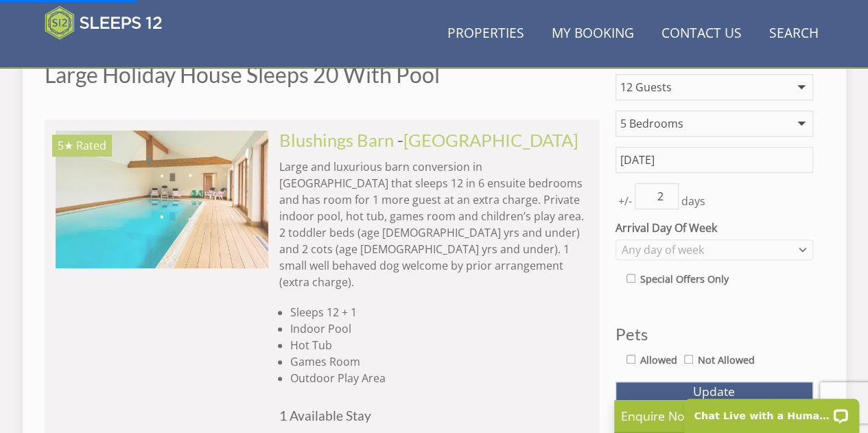 The width and height of the screenshot is (868, 433). I want to click on li: Games Room, so click(439, 361).